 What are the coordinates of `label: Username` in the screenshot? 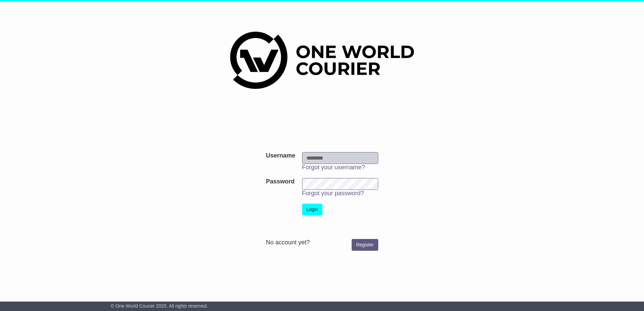 It's located at (280, 156).